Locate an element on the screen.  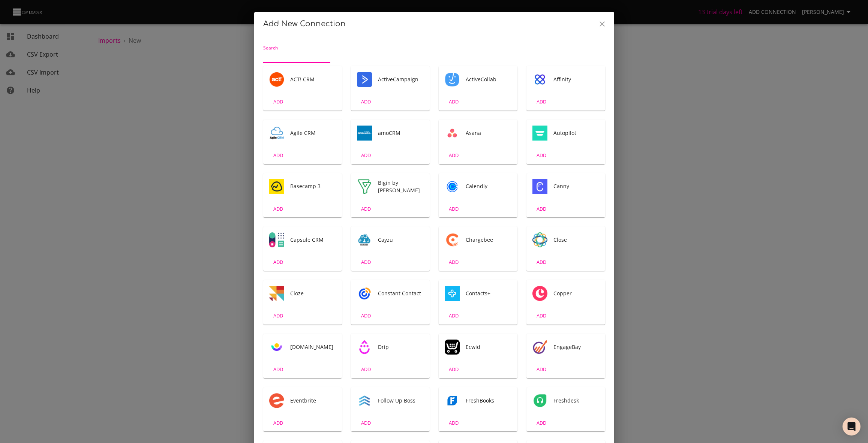
span: Cloze is located at coordinates (314, 293).